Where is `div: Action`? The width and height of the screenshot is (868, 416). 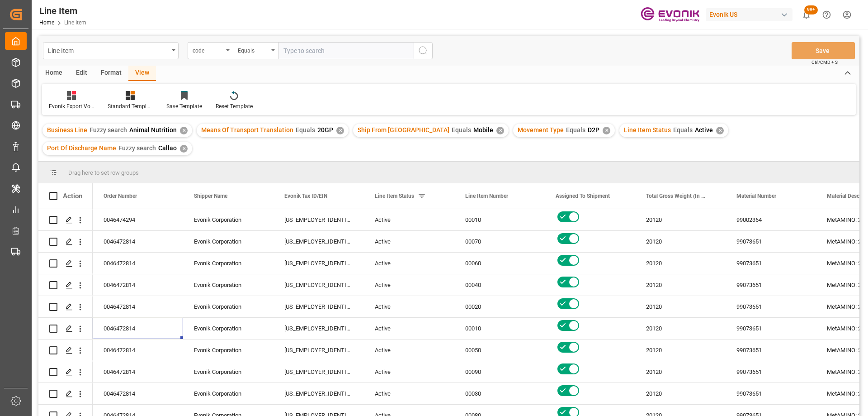 div: Action is located at coordinates (73, 196).